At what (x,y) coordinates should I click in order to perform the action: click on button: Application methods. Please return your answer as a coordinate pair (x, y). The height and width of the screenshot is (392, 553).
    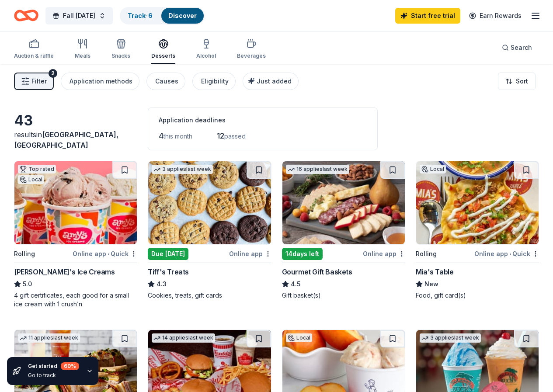
    Looking at the image, I should click on (100, 81).